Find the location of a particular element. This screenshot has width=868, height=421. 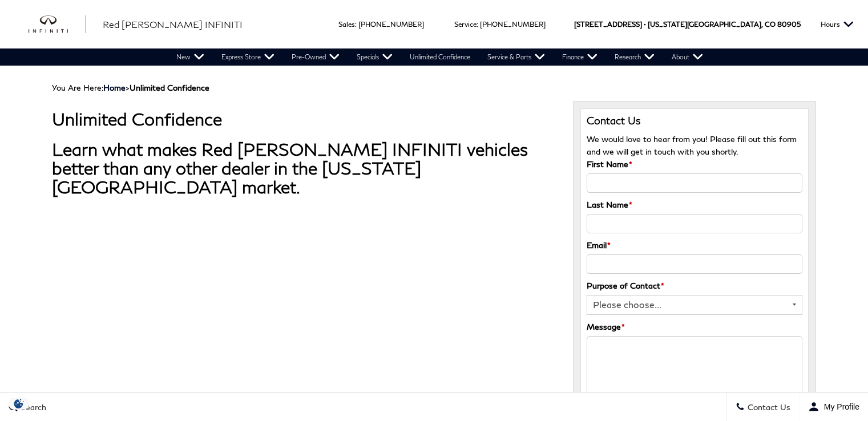

a: Unlimited Confidence is located at coordinates (440, 57).